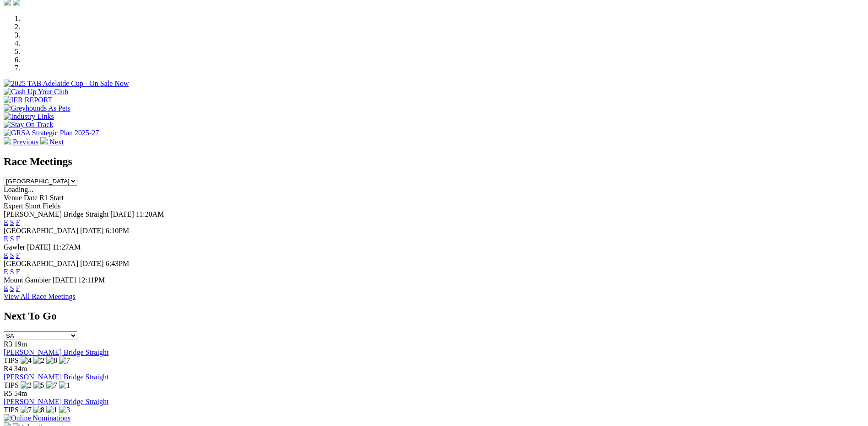 The height and width of the screenshot is (426, 868). What do you see at coordinates (29, 125) in the screenshot?
I see `img: Stay On Track` at bounding box center [29, 125].